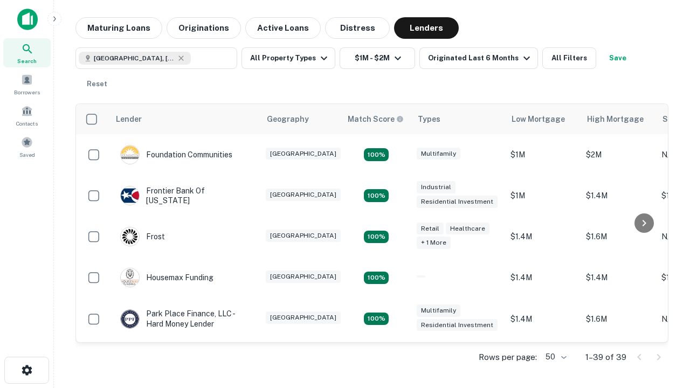 The image size is (690, 388). I want to click on div: Frost, so click(142, 237).